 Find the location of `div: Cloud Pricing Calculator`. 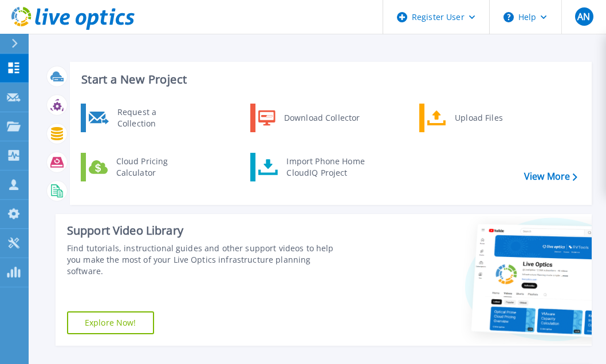

div: Cloud Pricing Calculator is located at coordinates (153, 167).